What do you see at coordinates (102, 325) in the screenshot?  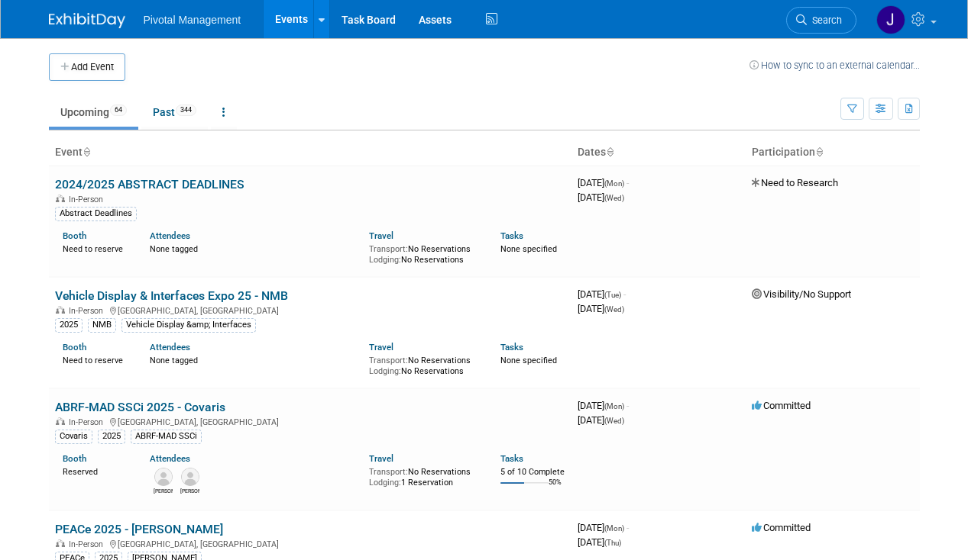 I see `div: NMB` at bounding box center [102, 325].